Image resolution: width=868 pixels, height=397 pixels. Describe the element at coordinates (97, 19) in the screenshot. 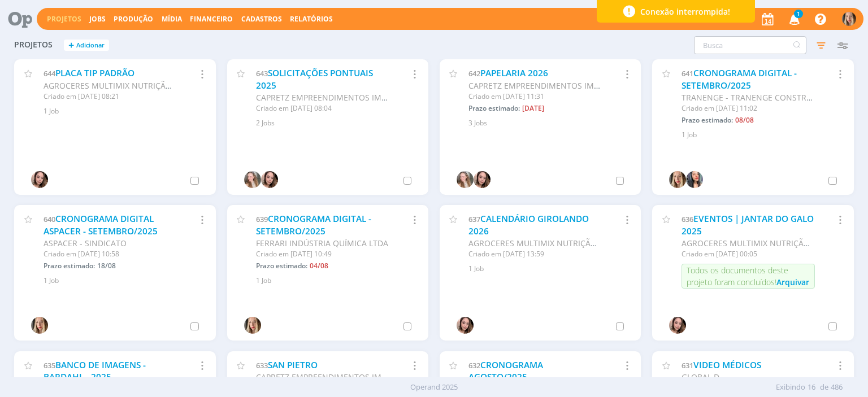

I see `button: Jobs` at that location.